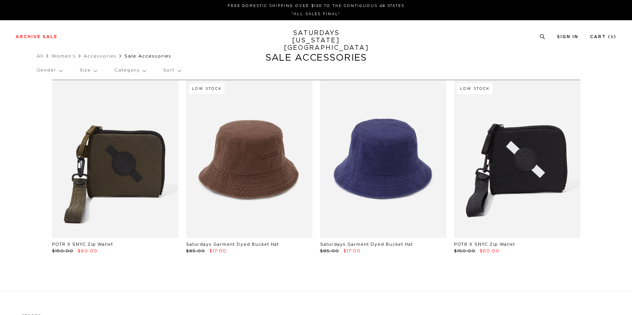 The image size is (632, 315). What do you see at coordinates (63, 56) in the screenshot?
I see `a: Women's` at bounding box center [63, 56].